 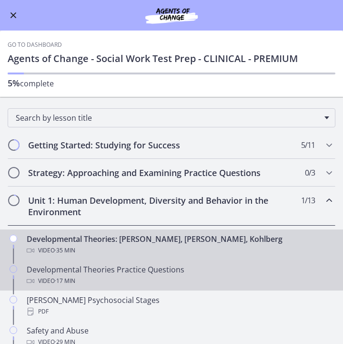 I want to click on div: PDF, so click(x=181, y=312).